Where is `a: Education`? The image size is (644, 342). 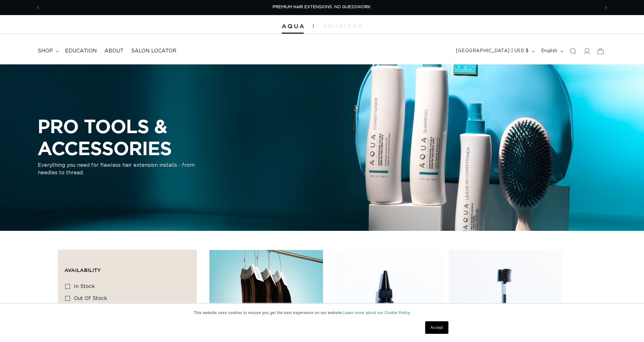
a: Education is located at coordinates (81, 51).